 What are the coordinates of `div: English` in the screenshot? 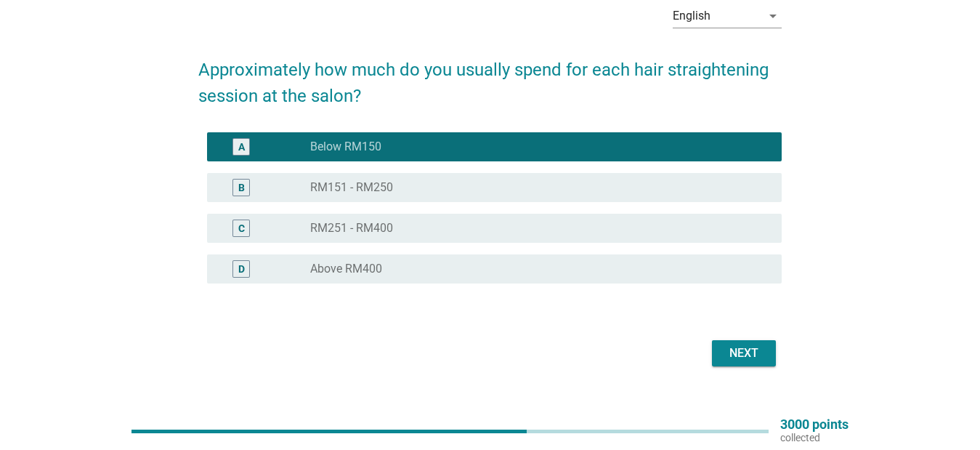 It's located at (692, 16).